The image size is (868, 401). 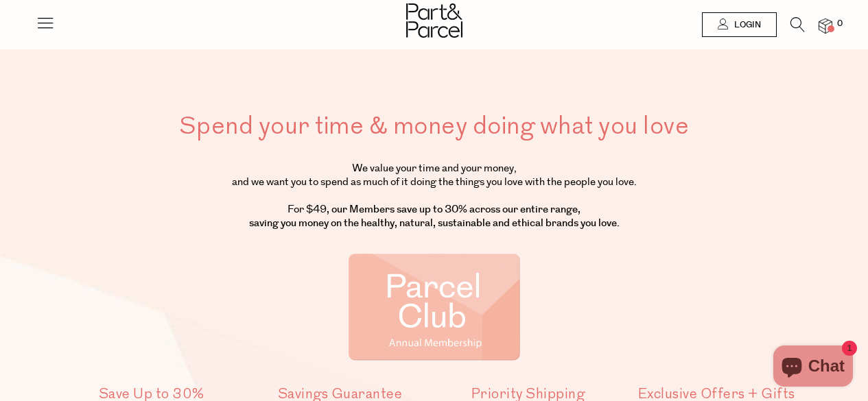 I want to click on span: 0, so click(x=840, y=24).